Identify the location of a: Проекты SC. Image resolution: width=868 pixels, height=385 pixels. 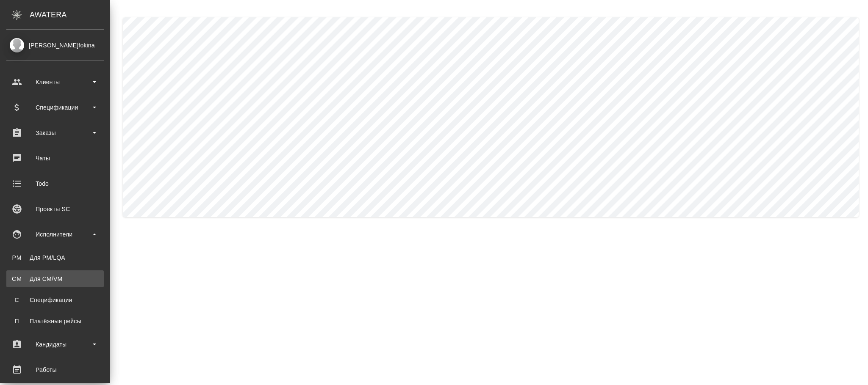
(55, 209).